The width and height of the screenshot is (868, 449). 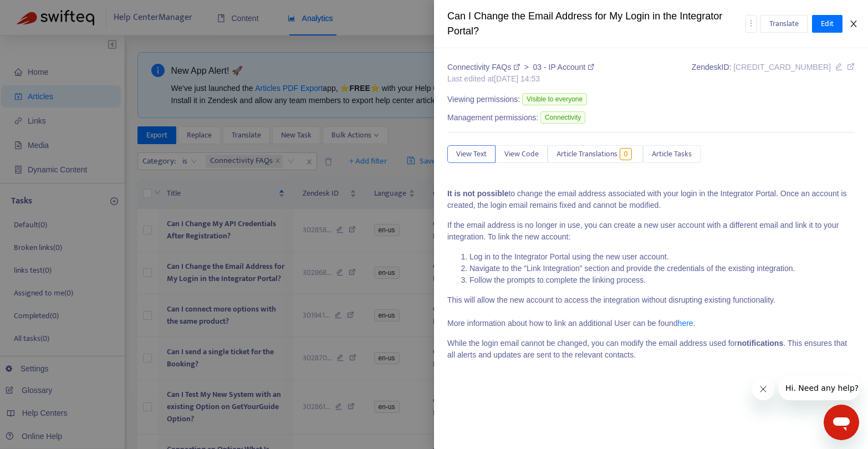 What do you see at coordinates (853, 24) in the screenshot?
I see `button: Close` at bounding box center [853, 24].